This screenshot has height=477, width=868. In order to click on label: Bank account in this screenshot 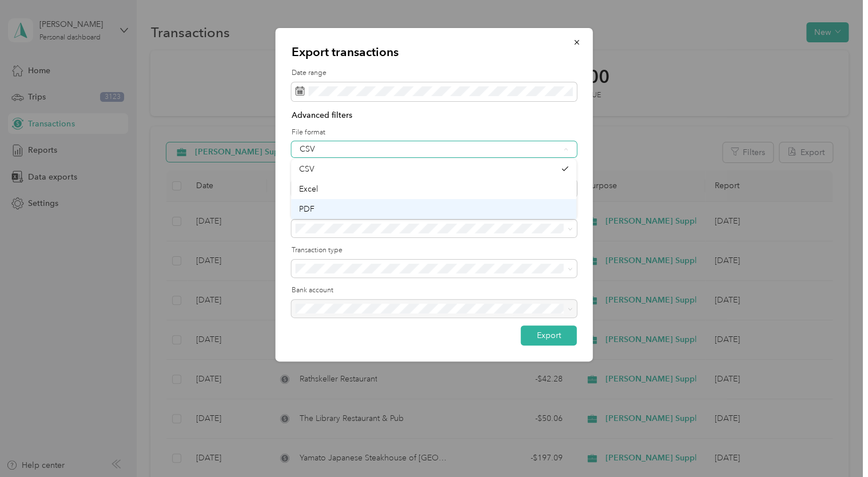, I will do `click(434, 290)`.